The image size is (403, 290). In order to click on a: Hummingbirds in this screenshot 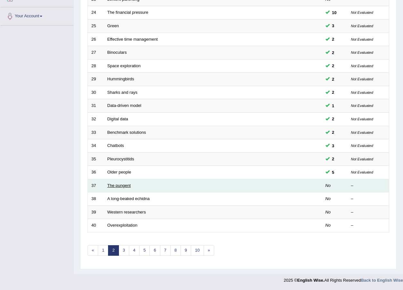, I will do `click(121, 79)`.